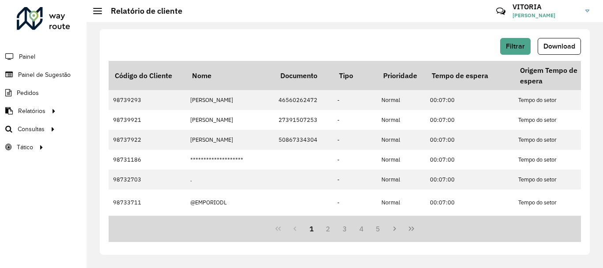 Image resolution: width=603 pixels, height=268 pixels. I want to click on button: Last Page, so click(412, 229).